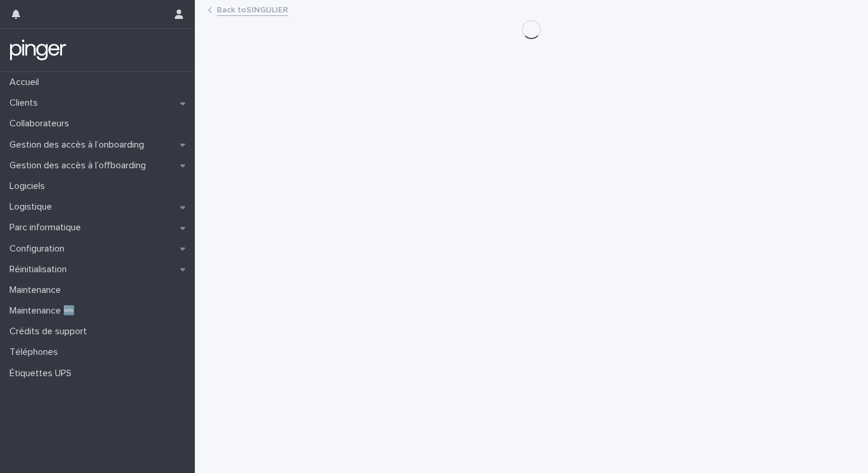 This screenshot has width=868, height=473. Describe the element at coordinates (252, 9) in the screenshot. I see `a: Back toSINGULIER` at that location.